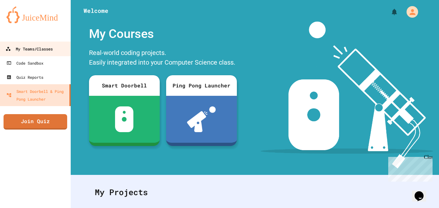 The width and height of the screenshot is (439, 208). I want to click on div: My Projects, so click(255, 192).